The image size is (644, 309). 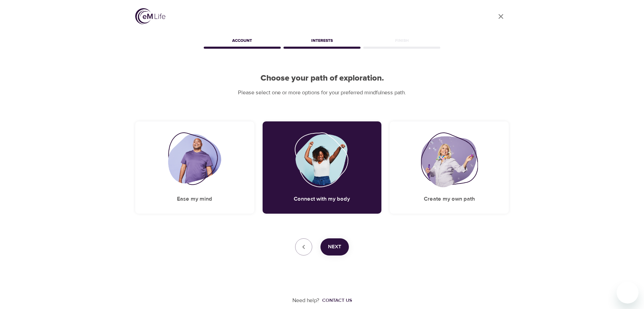 I want to click on img: Connect with my body, so click(x=322, y=160).